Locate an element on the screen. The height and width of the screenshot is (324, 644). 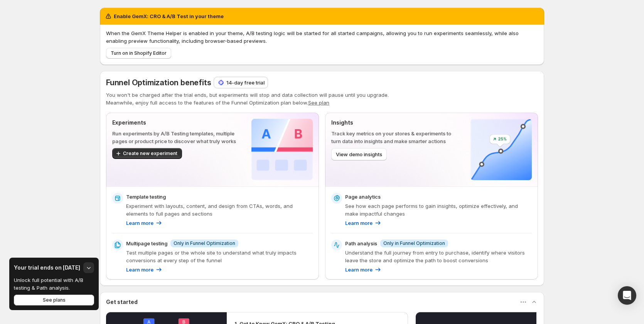
p: You won't be charged after the trial ends, but experiments will stop and data collection will pau... is located at coordinates (322, 95).